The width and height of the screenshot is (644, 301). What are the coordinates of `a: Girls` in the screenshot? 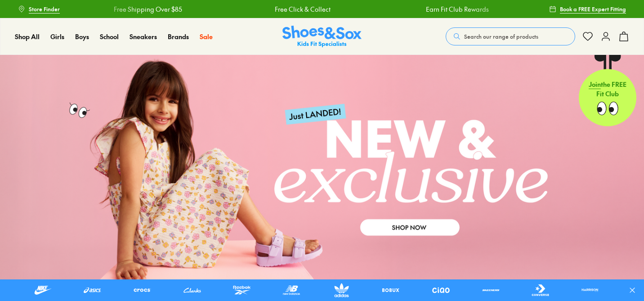 It's located at (57, 37).